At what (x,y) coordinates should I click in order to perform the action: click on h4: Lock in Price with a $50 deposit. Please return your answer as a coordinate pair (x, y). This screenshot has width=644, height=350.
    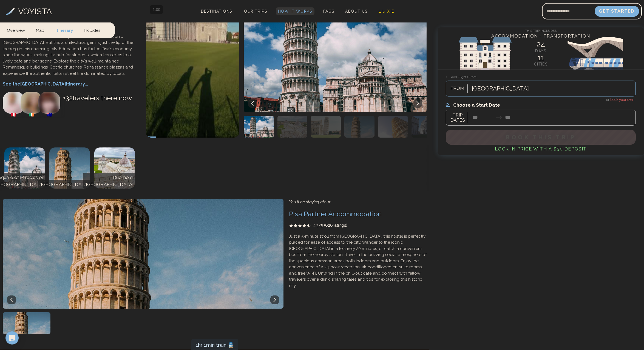
    Looking at the image, I should click on (540, 149).